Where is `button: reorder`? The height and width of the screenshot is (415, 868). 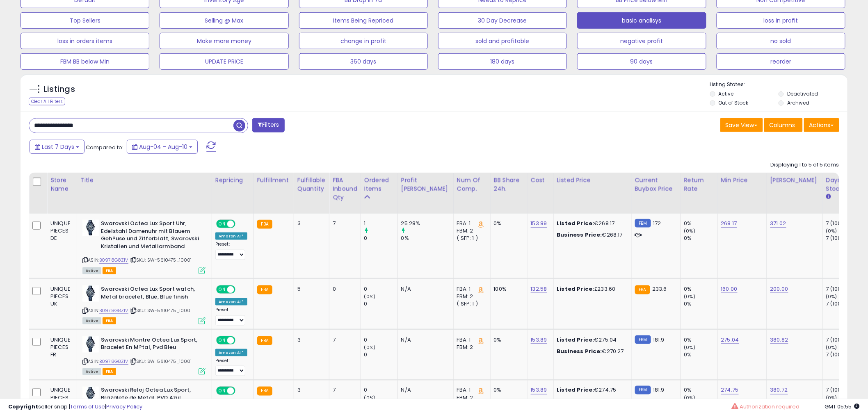
button: reorder is located at coordinates (781, 62).